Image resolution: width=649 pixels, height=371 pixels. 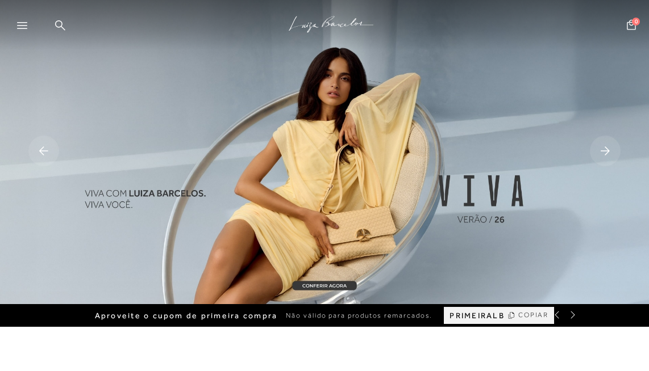 I want to click on span: COPIAR, so click(x=533, y=315).